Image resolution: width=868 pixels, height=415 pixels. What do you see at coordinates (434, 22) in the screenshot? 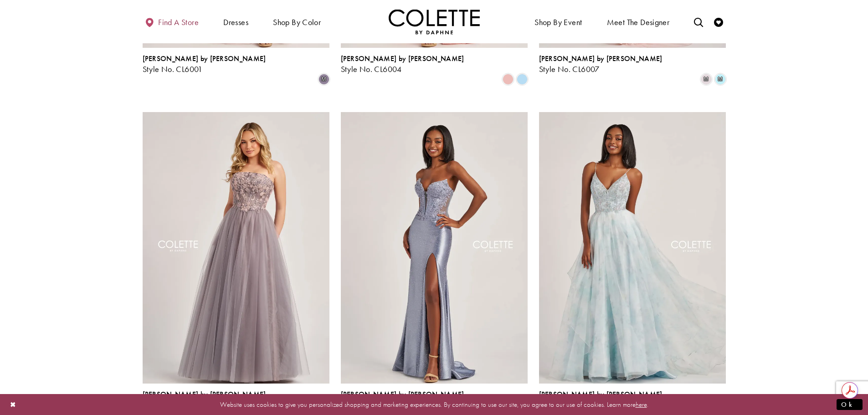
I see `img: Colette by Daphne` at bounding box center [434, 22].